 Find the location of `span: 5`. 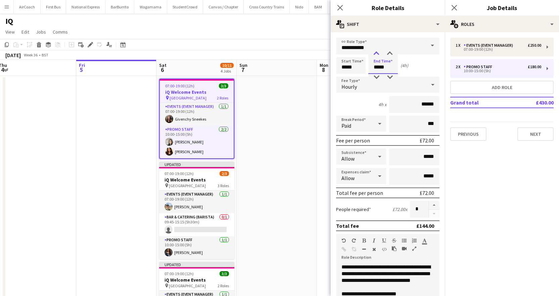

span: 5 is located at coordinates (81, 69).